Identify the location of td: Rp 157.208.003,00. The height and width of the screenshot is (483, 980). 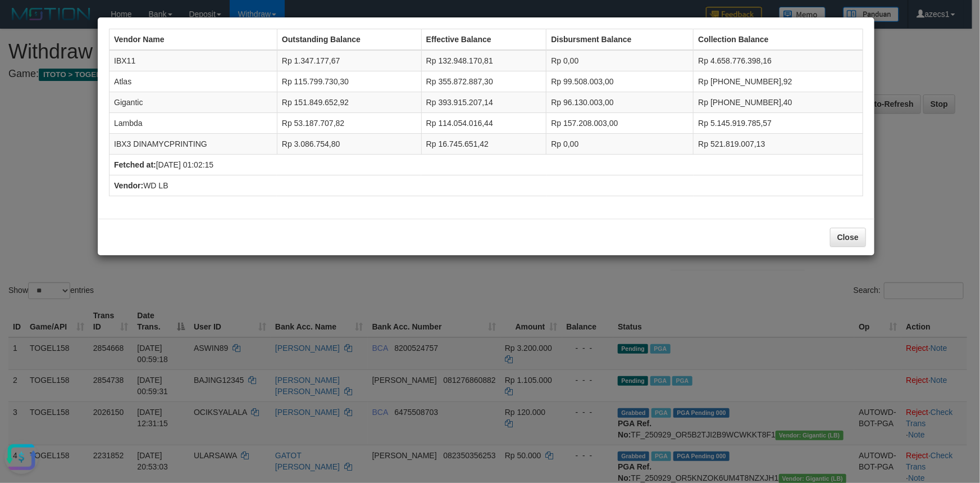
(620, 123).